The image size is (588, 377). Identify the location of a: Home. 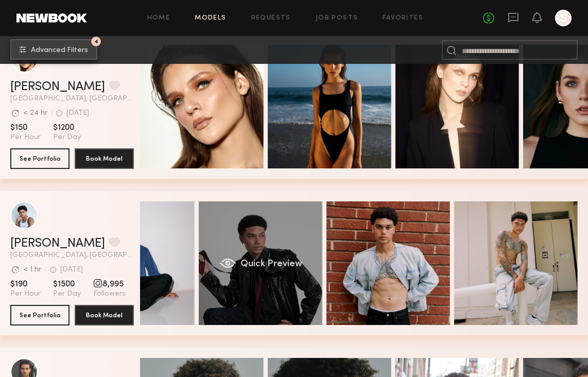
(159, 18).